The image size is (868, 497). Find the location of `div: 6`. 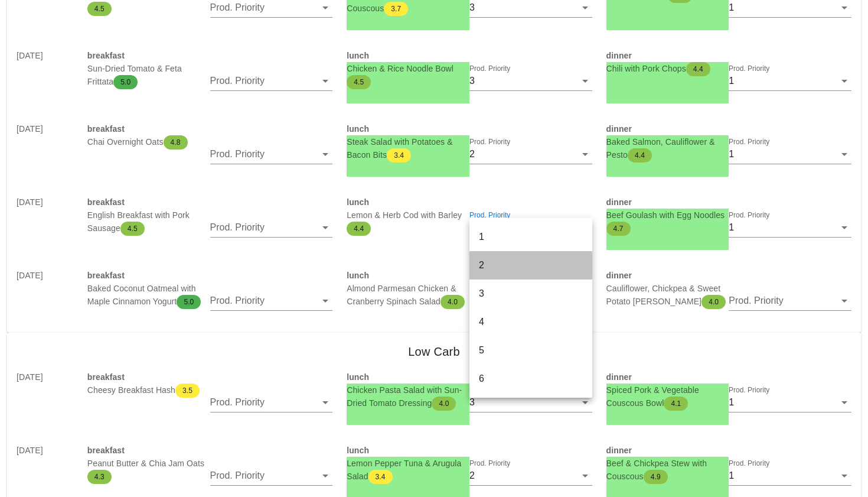

div: 6 is located at coordinates (531, 378).